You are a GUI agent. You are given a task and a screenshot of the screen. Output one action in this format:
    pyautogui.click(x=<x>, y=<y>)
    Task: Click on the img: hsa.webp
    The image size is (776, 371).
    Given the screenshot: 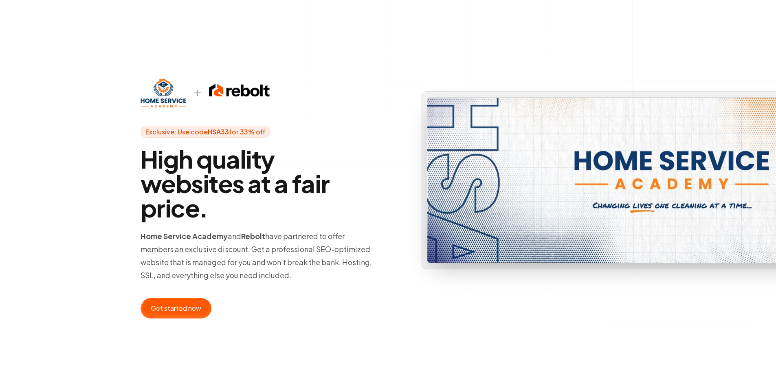 What is the action you would take?
    pyautogui.click(x=163, y=93)
    